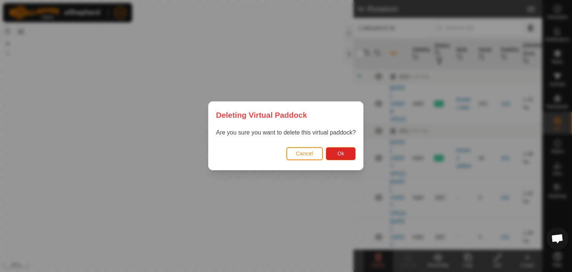 The width and height of the screenshot is (572, 272). I want to click on button: Cancel, so click(305, 153).